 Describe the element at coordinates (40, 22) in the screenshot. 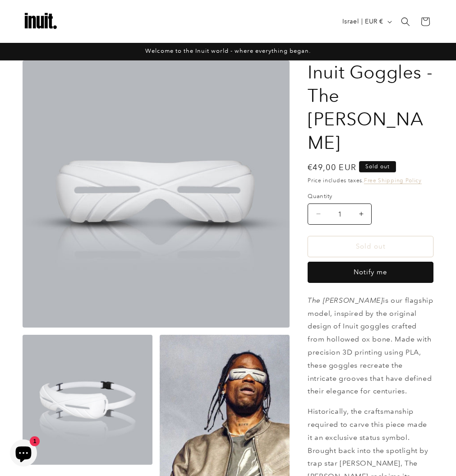

I see `img: Inuit Logo` at that location.